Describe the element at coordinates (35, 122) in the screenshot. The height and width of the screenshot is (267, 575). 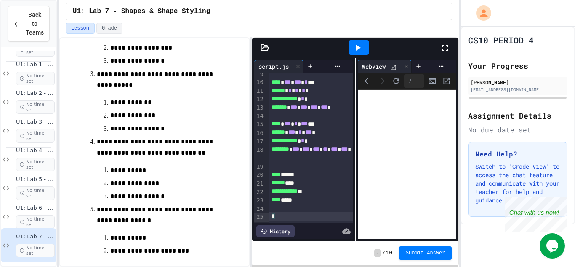
I see `span: U1: Lab 3 - strokeWeight()` at that location.